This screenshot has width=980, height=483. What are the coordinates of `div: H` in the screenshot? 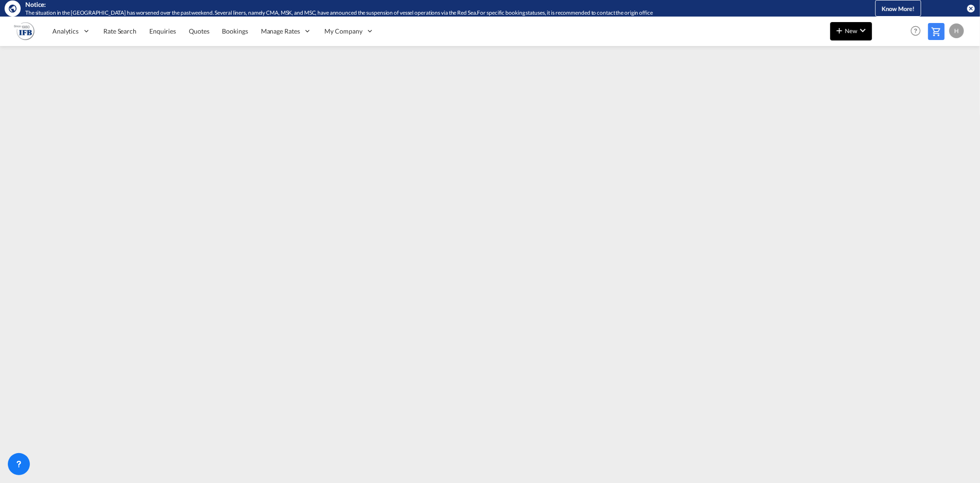 It's located at (956, 30).